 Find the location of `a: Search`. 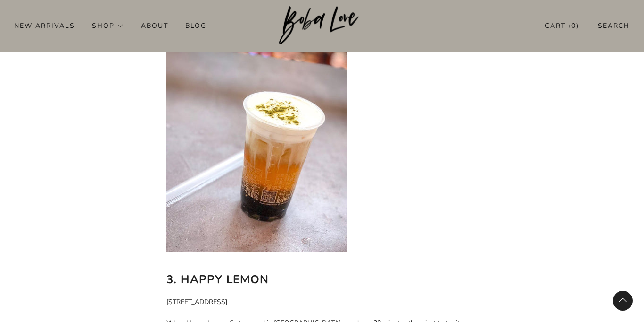

a: Search is located at coordinates (614, 25).